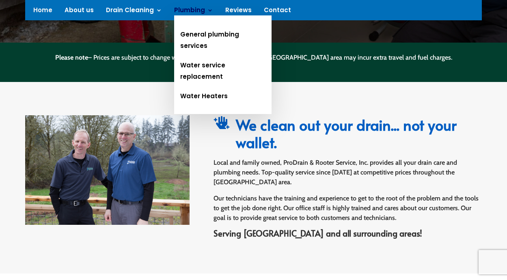 The image size is (507, 280). What do you see at coordinates (346, 133) in the screenshot?
I see `span: We clean out your drain... not your wallet.` at bounding box center [346, 133].